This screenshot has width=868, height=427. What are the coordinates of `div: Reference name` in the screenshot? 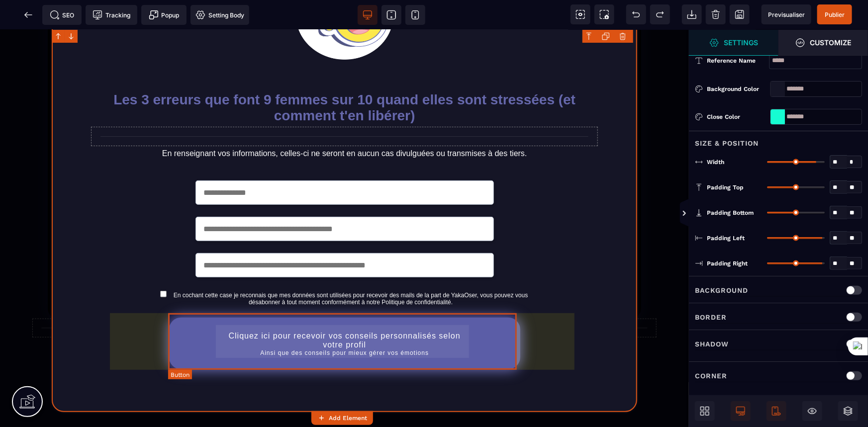 It's located at (738, 61).